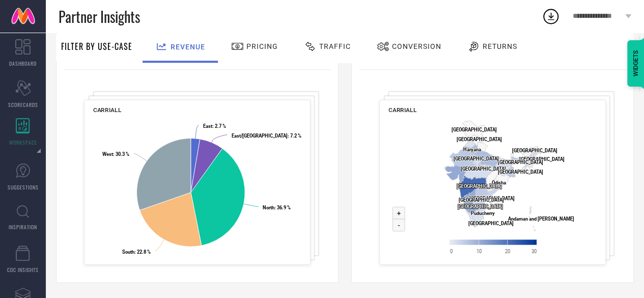 This screenshot has height=298, width=644. Describe the element at coordinates (500, 46) in the screenshot. I see `span: Returns` at that location.